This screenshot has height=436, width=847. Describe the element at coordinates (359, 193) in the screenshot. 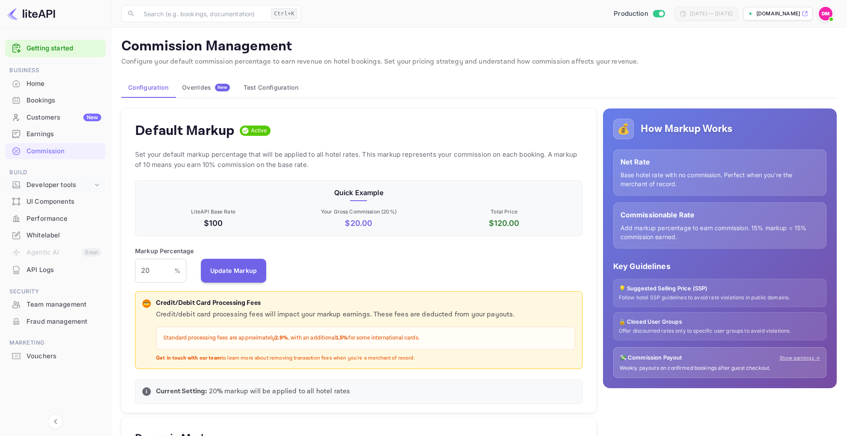

I see `p: Quick Example` at that location.